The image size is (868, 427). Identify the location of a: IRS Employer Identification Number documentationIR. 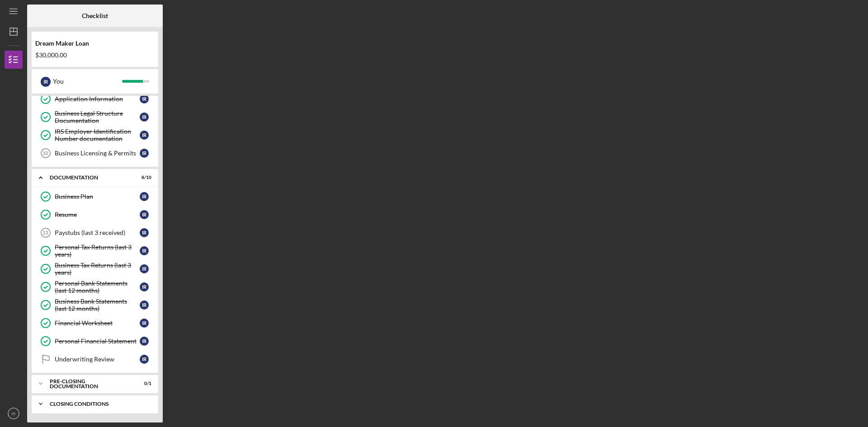
(95, 135).